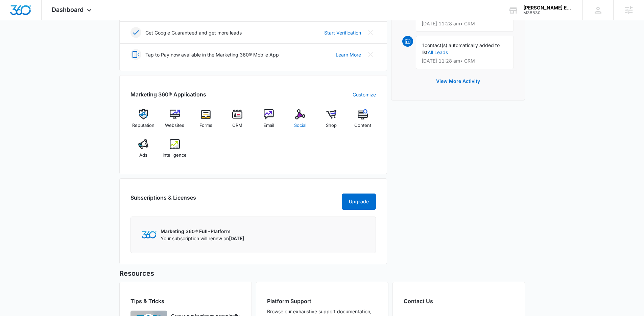 The image size is (644, 316). I want to click on span: Social, so click(300, 126).